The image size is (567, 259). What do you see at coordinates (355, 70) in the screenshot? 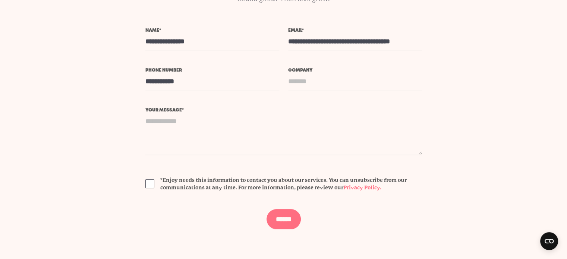
I see `label: Company` at bounding box center [355, 70].